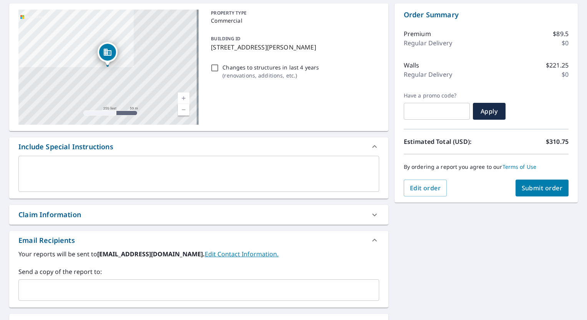 The height and width of the screenshot is (320, 587). What do you see at coordinates (417, 34) in the screenshot?
I see `p: Premium` at bounding box center [417, 34].